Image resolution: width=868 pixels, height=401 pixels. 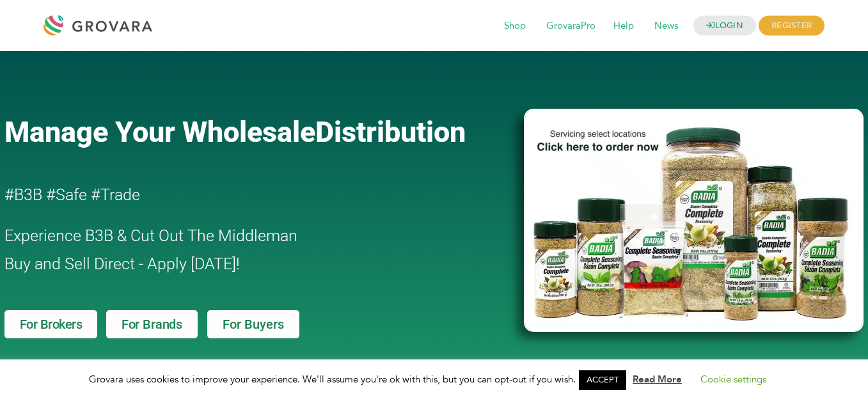 I want to click on span: For Brokers, so click(x=51, y=324).